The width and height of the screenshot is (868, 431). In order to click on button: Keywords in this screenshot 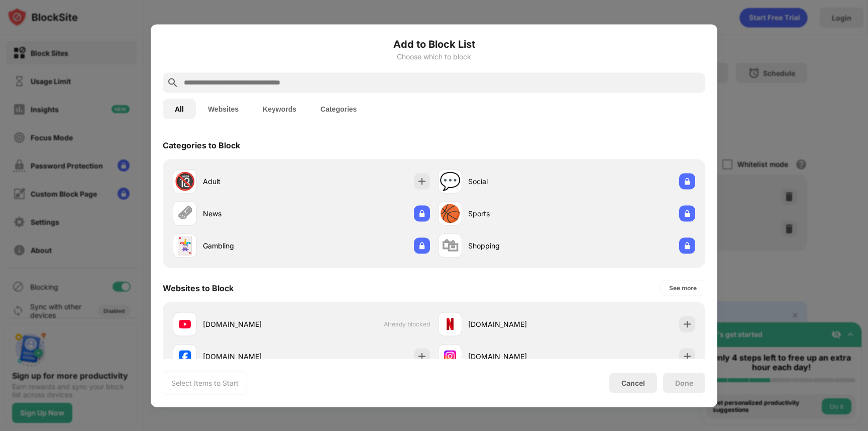, I will do `click(279, 109)`.